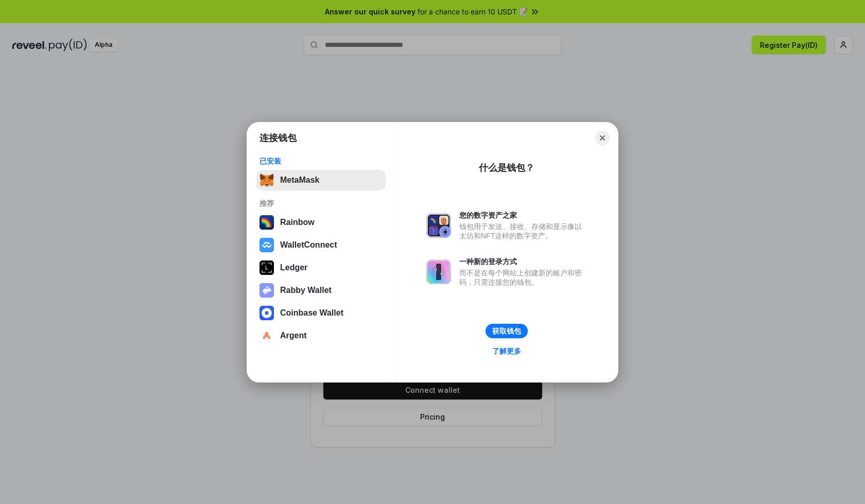 This screenshot has width=865, height=504. Describe the element at coordinates (321, 204) in the screenshot. I see `div: 推荐` at that location.